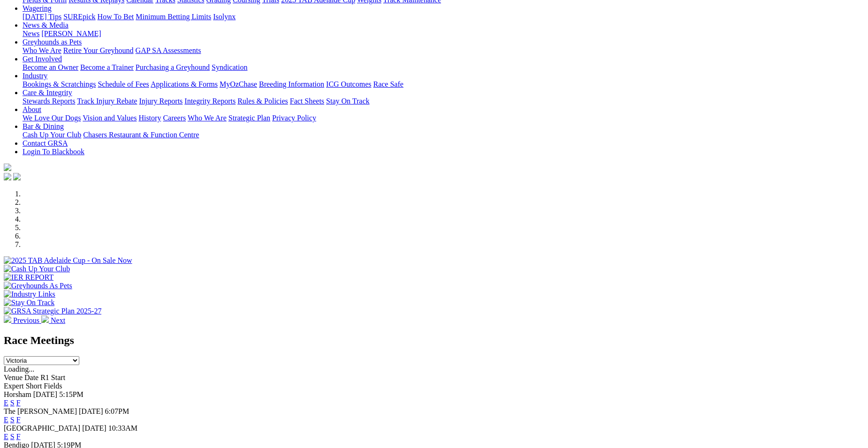  What do you see at coordinates (116, 17) in the screenshot?
I see `a: How To Bet` at bounding box center [116, 17].